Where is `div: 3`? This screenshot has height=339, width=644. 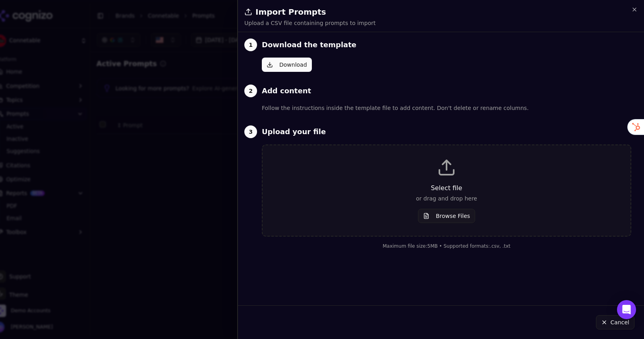 div: 3 is located at coordinates (251, 132).